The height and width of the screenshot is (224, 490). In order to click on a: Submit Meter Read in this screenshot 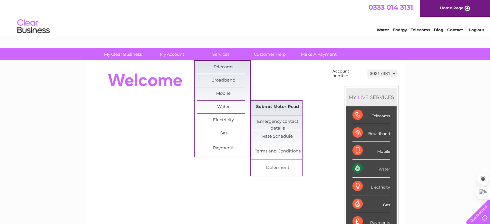, I will do `click(278, 107)`.